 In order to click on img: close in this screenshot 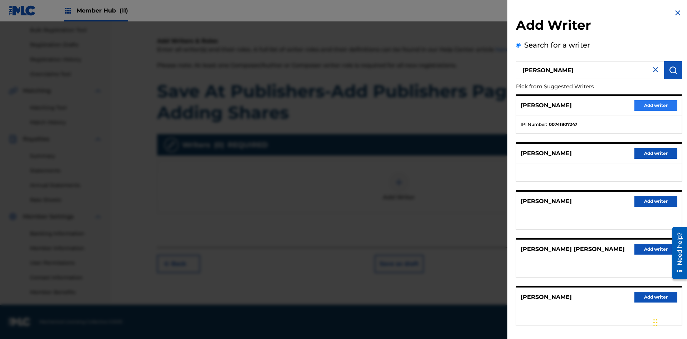, I will do `click(655, 70)`.